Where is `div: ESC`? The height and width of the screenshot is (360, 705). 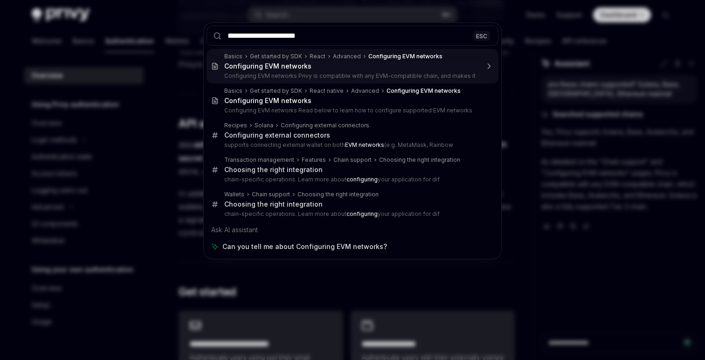
div: ESC is located at coordinates (482, 35).